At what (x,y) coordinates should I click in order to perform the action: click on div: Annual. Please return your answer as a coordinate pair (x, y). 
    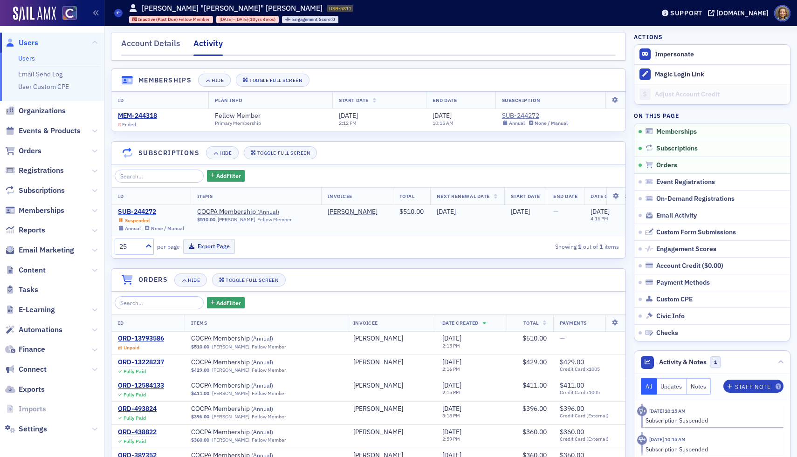
    Looking at the image, I should click on (517, 123).